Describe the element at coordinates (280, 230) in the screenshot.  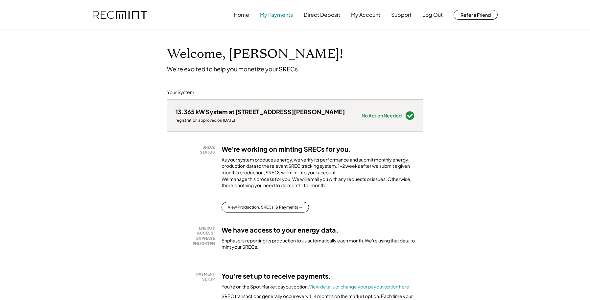
I see `h3: We have access to your energy data.` at that location.